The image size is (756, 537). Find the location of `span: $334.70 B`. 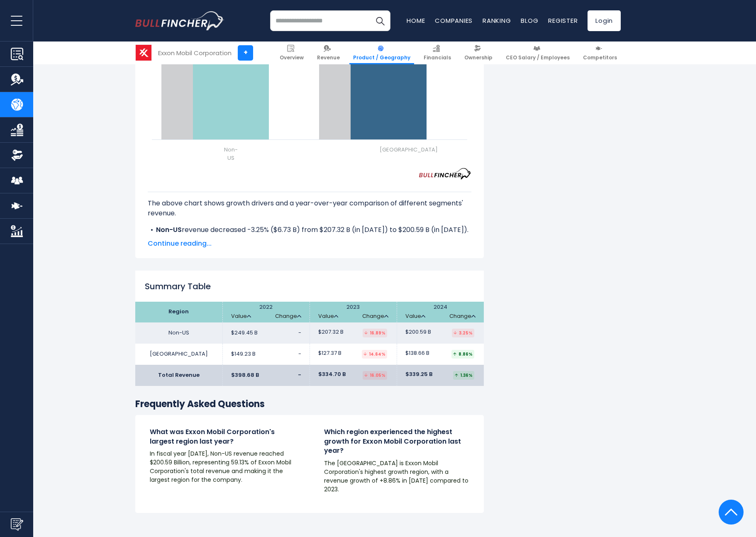

span: $334.70 B is located at coordinates (332, 374).